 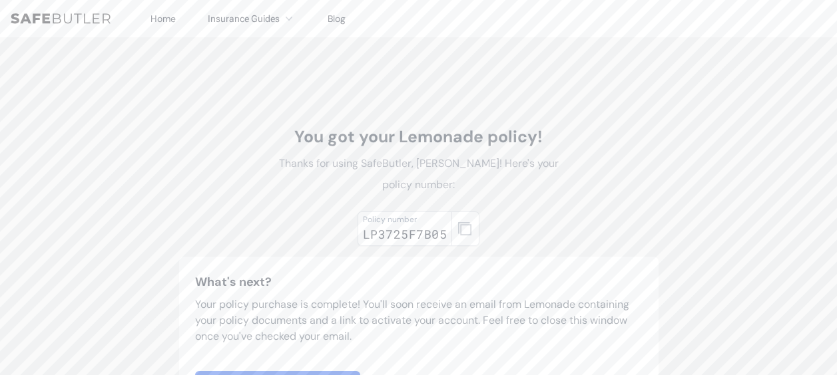 What do you see at coordinates (252, 19) in the screenshot?
I see `button: Insurance Guides` at bounding box center [252, 19].